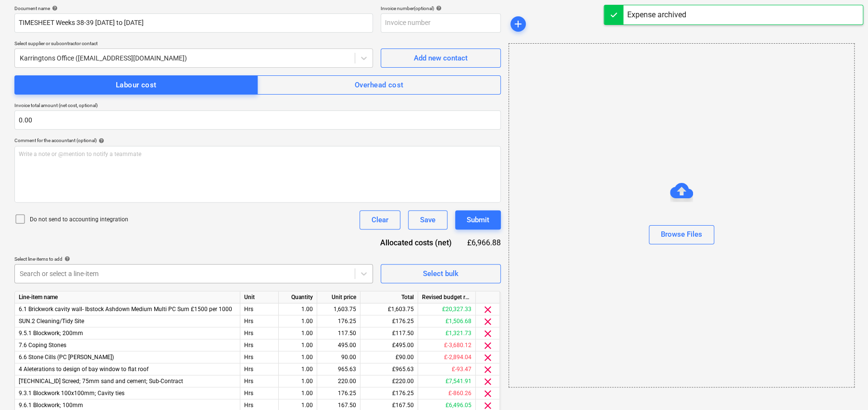 This screenshot has height=410, width=868. What do you see at coordinates (51, 405) in the screenshot?
I see `span: 9.6.1 Blockwork; 100mm` at bounding box center [51, 405].